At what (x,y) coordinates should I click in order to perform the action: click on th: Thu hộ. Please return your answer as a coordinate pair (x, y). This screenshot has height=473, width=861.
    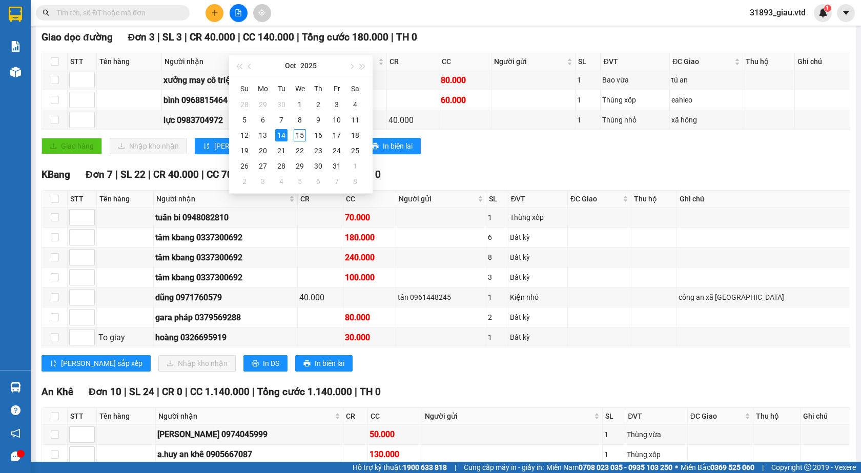
    Looking at the image, I should click on (777, 416).